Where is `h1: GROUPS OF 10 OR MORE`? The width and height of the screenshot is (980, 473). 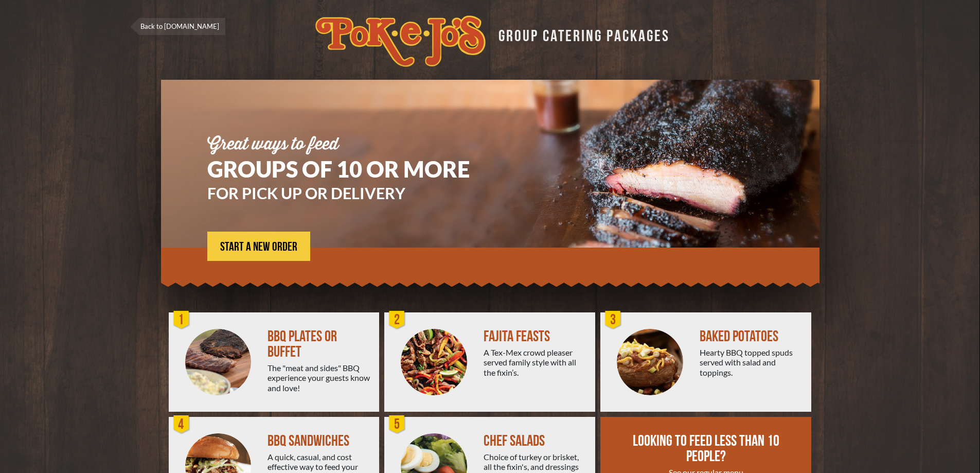 h1: GROUPS OF 10 OR MORE is located at coordinates (354, 169).